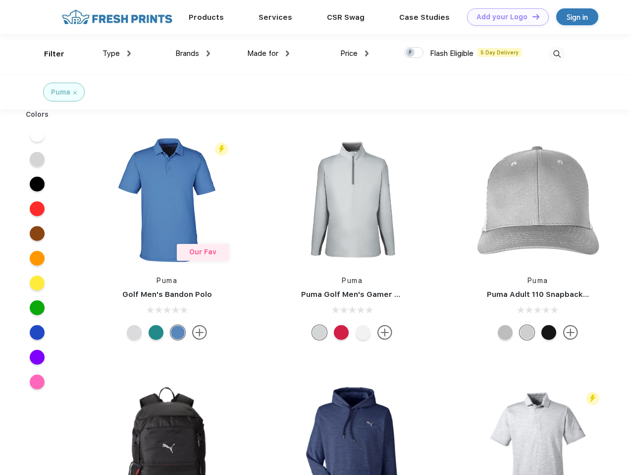 Image resolution: width=631 pixels, height=475 pixels. What do you see at coordinates (37, 114) in the screenshot?
I see `div: Colors` at bounding box center [37, 114].